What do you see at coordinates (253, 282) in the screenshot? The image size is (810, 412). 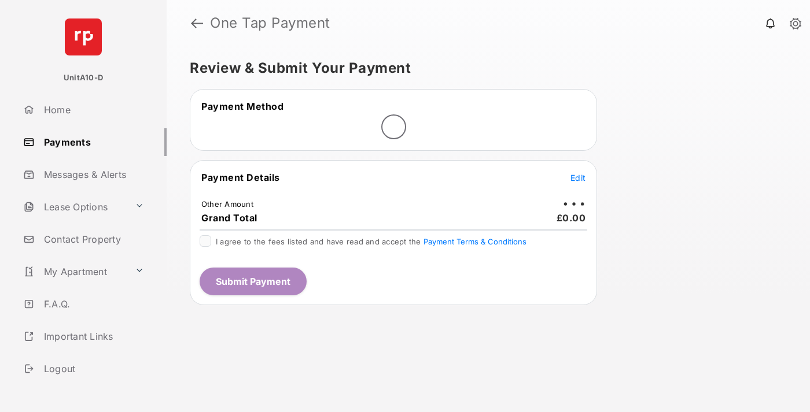 I see `button: Submit Payment` at bounding box center [253, 282].